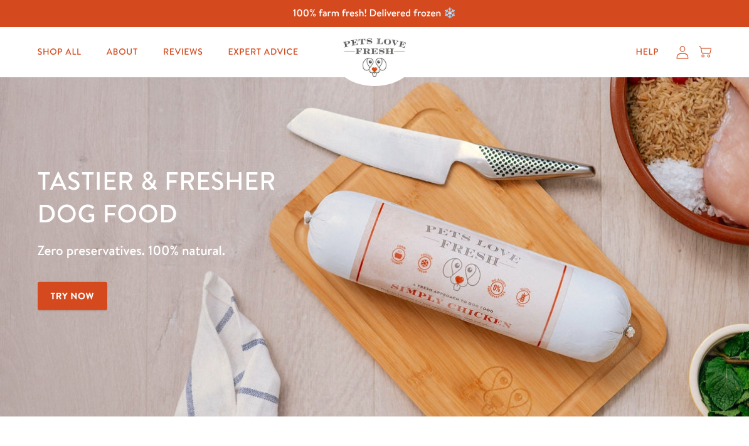 The width and height of the screenshot is (749, 446). What do you see at coordinates (122, 52) in the screenshot?
I see `a: About` at bounding box center [122, 52].